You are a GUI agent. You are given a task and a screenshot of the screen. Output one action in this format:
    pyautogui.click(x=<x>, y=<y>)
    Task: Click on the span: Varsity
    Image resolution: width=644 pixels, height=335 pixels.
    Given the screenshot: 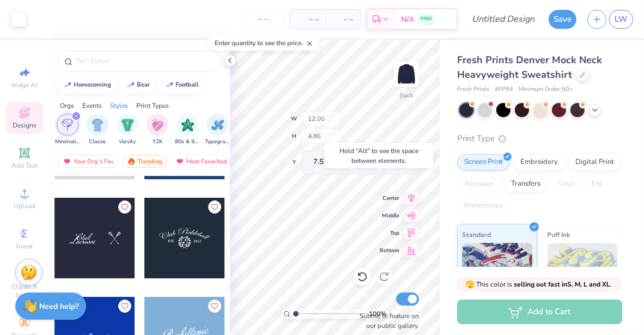 What is the action you would take?
    pyautogui.click(x=127, y=142)
    